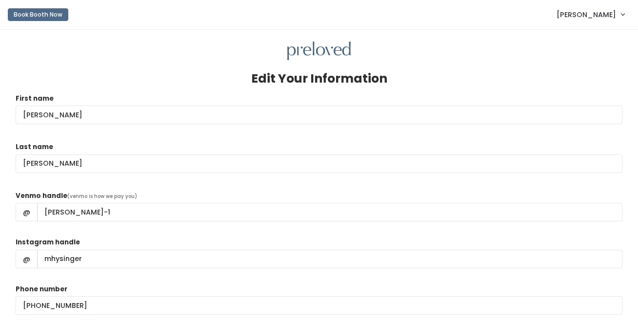 The width and height of the screenshot is (638, 327). Describe the element at coordinates (41, 289) in the screenshot. I see `label: Phone number` at that location.